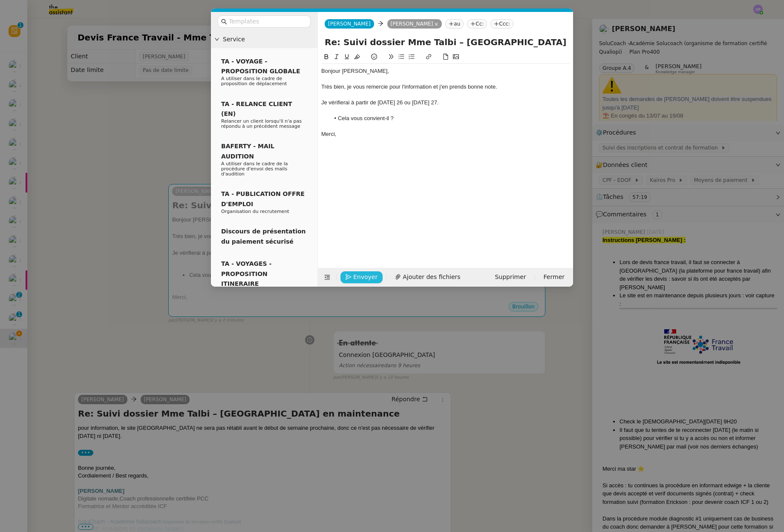 The image size is (784, 532). I want to click on nz-tag: Cc:, so click(477, 24).